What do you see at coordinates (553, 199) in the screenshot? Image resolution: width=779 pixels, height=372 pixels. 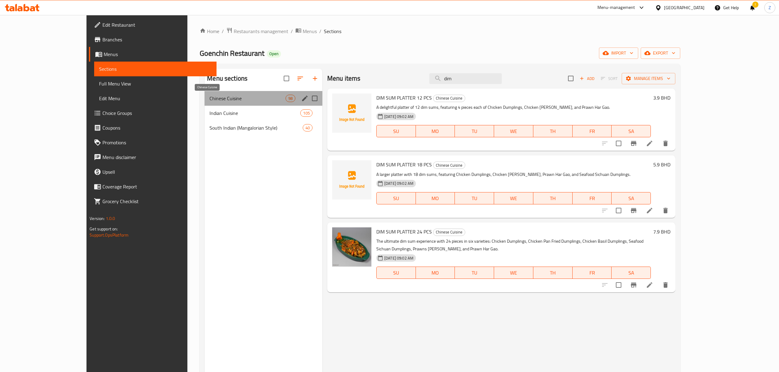 I see `span: TH` at bounding box center [553, 199].